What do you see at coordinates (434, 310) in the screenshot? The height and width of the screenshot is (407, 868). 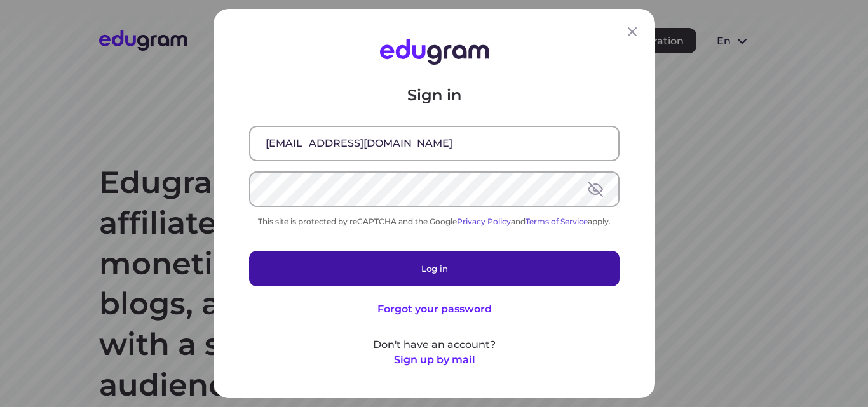 I see `button: Forgot your password` at bounding box center [434, 310].